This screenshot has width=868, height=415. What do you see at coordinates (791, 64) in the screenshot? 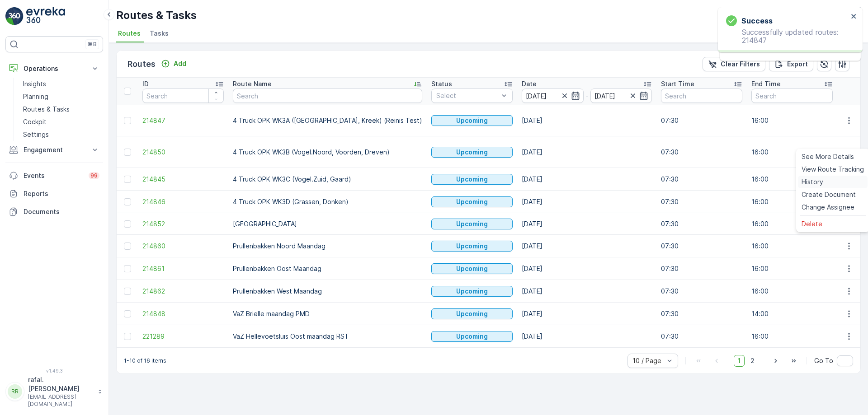
I see `button: Export` at bounding box center [791, 64].